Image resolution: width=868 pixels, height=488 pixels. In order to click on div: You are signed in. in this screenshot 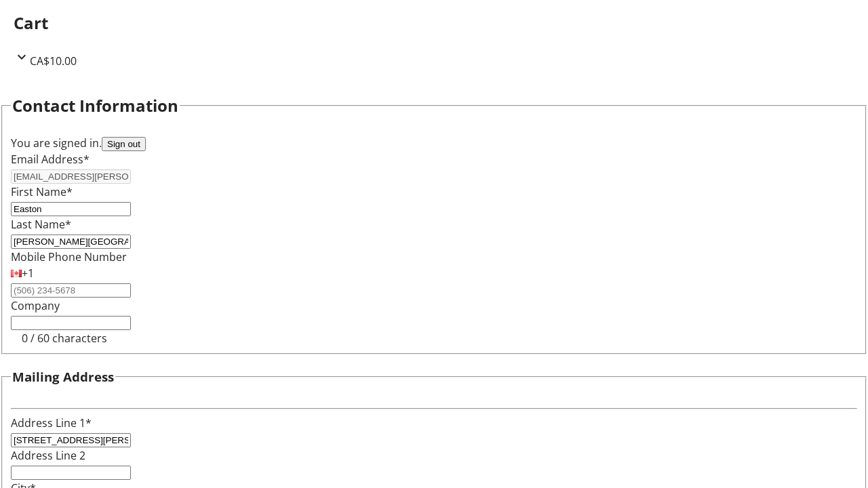, I will do `click(434, 143)`.